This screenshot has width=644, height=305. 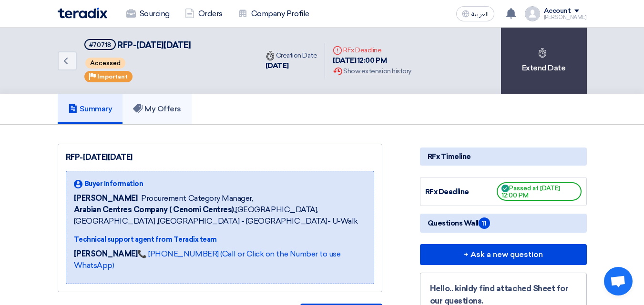 I want to click on div: Show extension history, so click(x=372, y=71).